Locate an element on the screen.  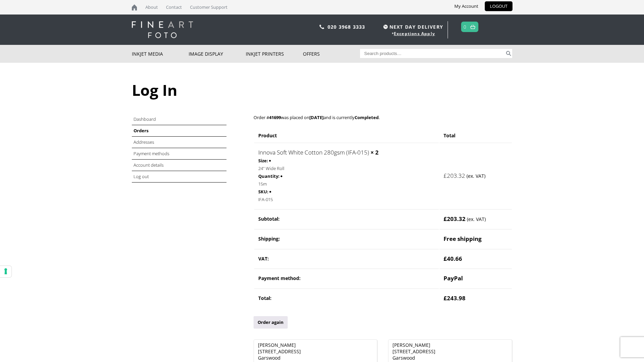
img: phone.svg is located at coordinates (322, 26).